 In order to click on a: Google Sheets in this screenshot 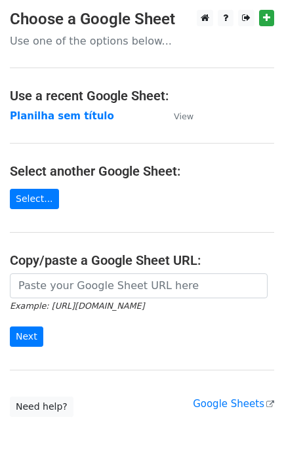, I will do `click(234, 404)`.